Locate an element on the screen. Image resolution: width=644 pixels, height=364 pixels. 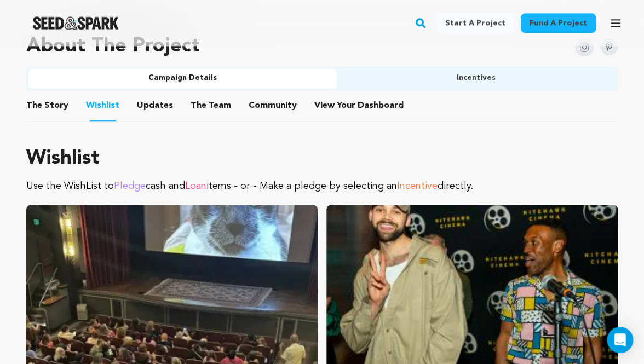
a: Start a project is located at coordinates (476, 23).